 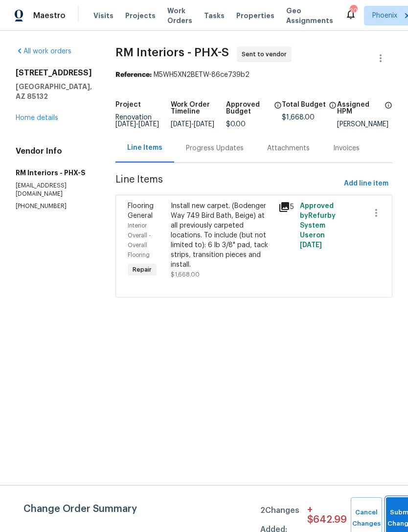 What do you see at coordinates (179, 16) in the screenshot?
I see `span: Work Orders` at bounding box center [179, 16].